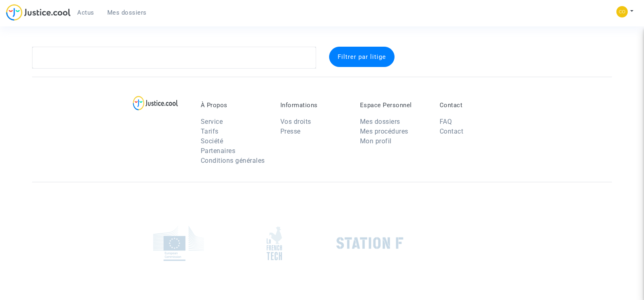 The image size is (644, 300). What do you see at coordinates (218, 150) in the screenshot?
I see `a: Partenaires` at bounding box center [218, 150].